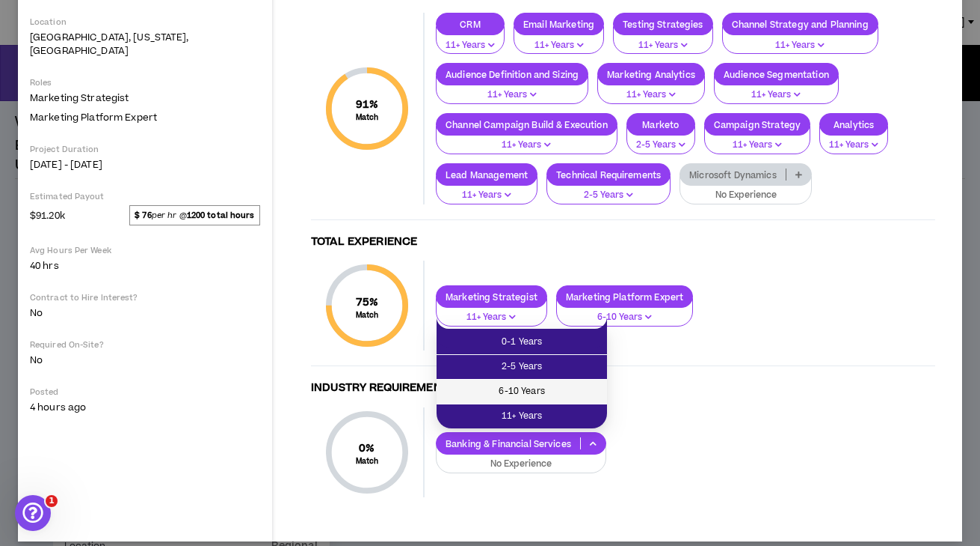 The image size is (980, 546). I want to click on p: Channel Strategy and Planning, so click(800, 24).